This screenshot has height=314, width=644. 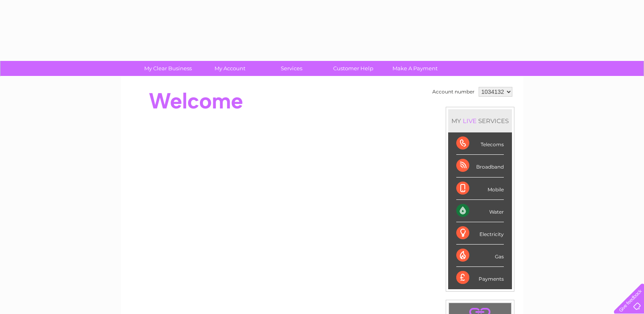 I want to click on a: My Clear Business, so click(x=168, y=69).